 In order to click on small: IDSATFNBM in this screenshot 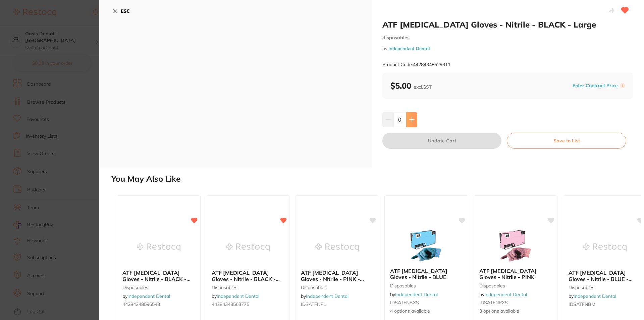, I will do `click(605, 304)`.